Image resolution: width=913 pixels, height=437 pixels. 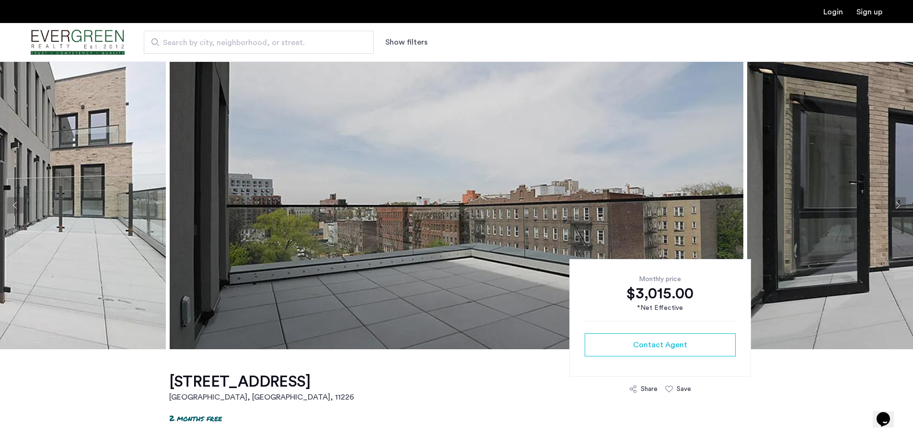 What do you see at coordinates (660, 293) in the screenshot?
I see `div: $3,015.00` at bounding box center [660, 293].